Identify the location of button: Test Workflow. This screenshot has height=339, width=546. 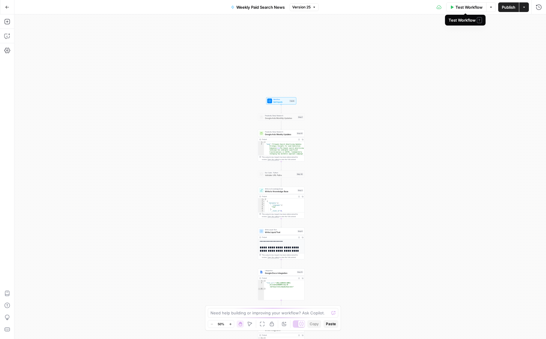
(466, 7).